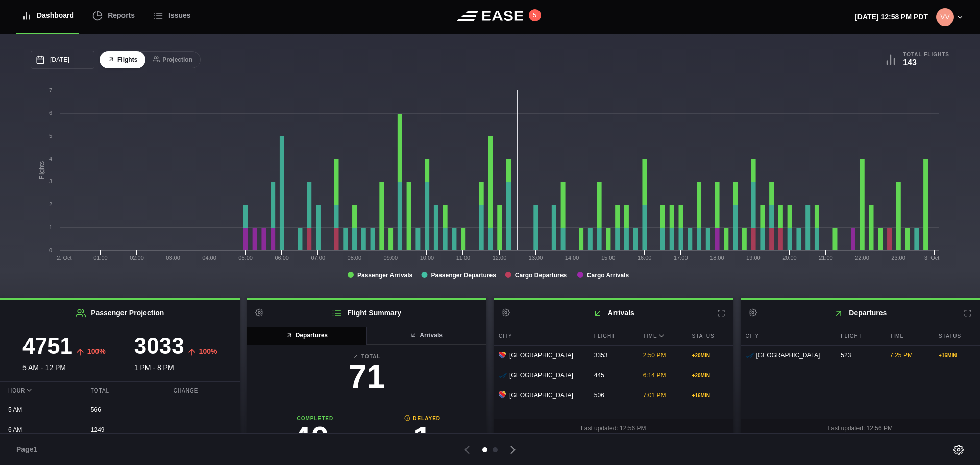 The height and width of the screenshot is (465, 980). I want to click on text: 08:00, so click(355, 258).